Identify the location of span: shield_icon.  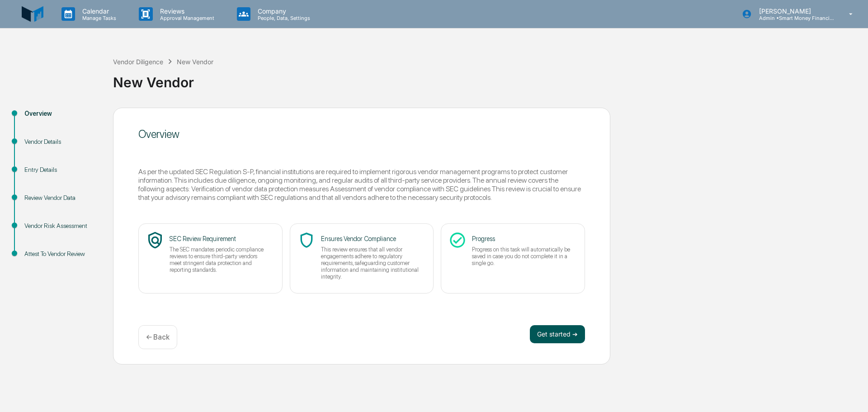
(306, 240).